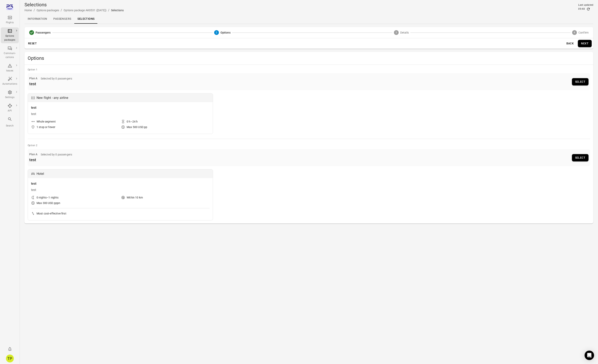  What do you see at coordinates (28, 10) in the screenshot?
I see `a: Home` at bounding box center [28, 10].